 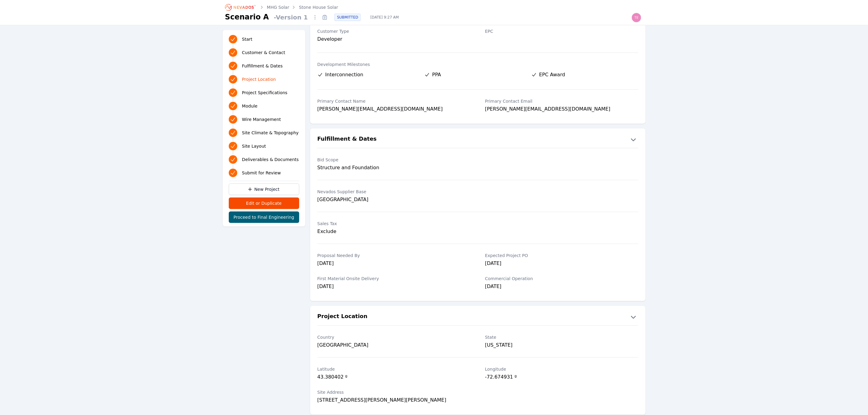 What do you see at coordinates (394, 39) in the screenshot?
I see `div: Developer` at bounding box center [394, 39].